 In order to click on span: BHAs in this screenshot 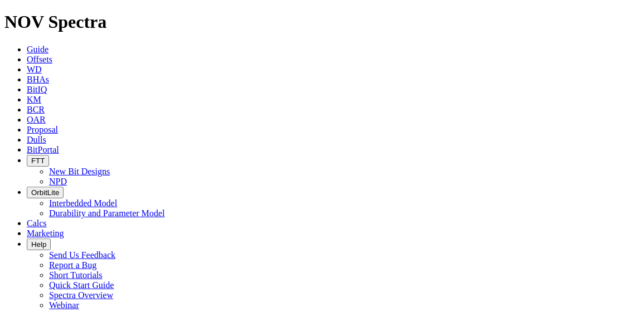, I will do `click(38, 79)`.